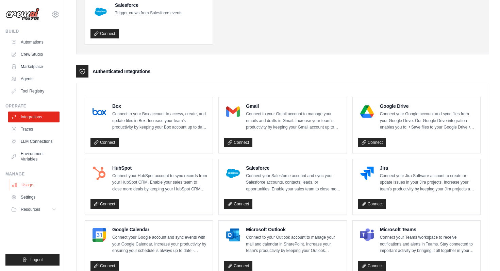  What do you see at coordinates (293, 121) in the screenshot?
I see `p: Connect to your Gmail account to manage your emails and drafts in Gmail. Increase your team’s pro...` at bounding box center [293, 121].